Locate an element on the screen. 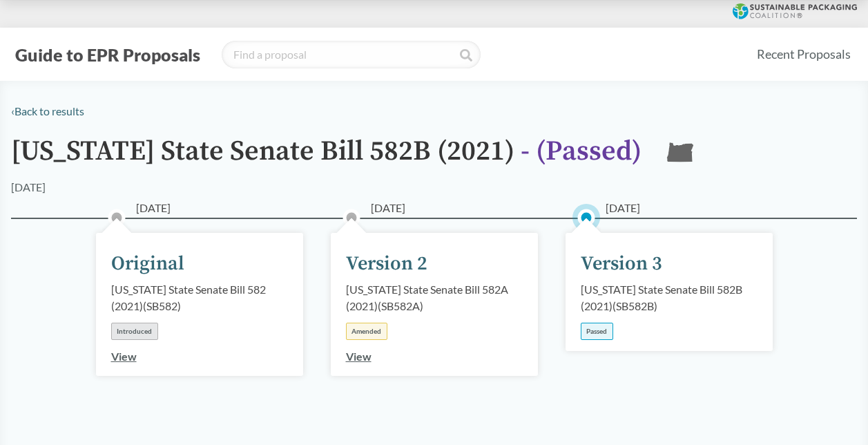 The height and width of the screenshot is (445, 868). input: Find a proposal is located at coordinates (351, 54).